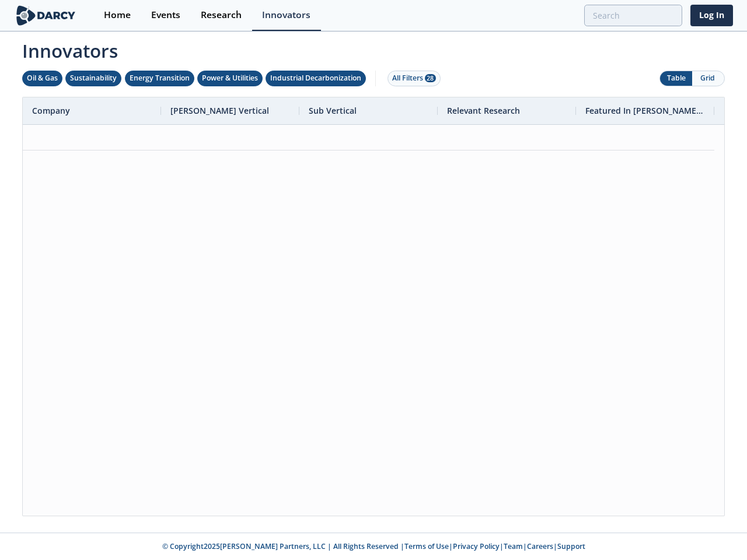 The width and height of the screenshot is (747, 560). What do you see at coordinates (286, 15) in the screenshot?
I see `div: Innovators` at bounding box center [286, 15].